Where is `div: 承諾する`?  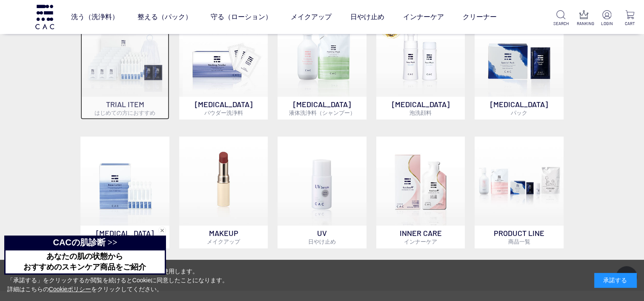
div: 承諾する is located at coordinates (616, 280).